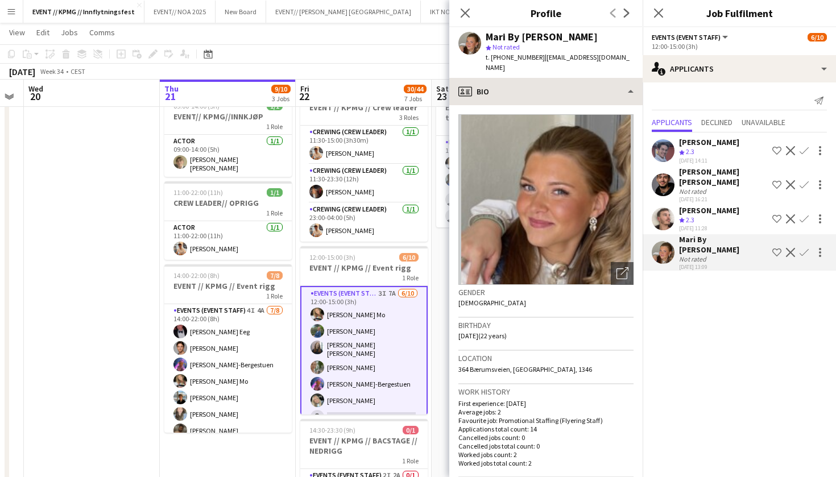 The height and width of the screenshot is (477, 836). Describe the element at coordinates (546, 420) in the screenshot. I see `p: Favourite job: Promotional Staffing (Flyering Staff)` at that location.